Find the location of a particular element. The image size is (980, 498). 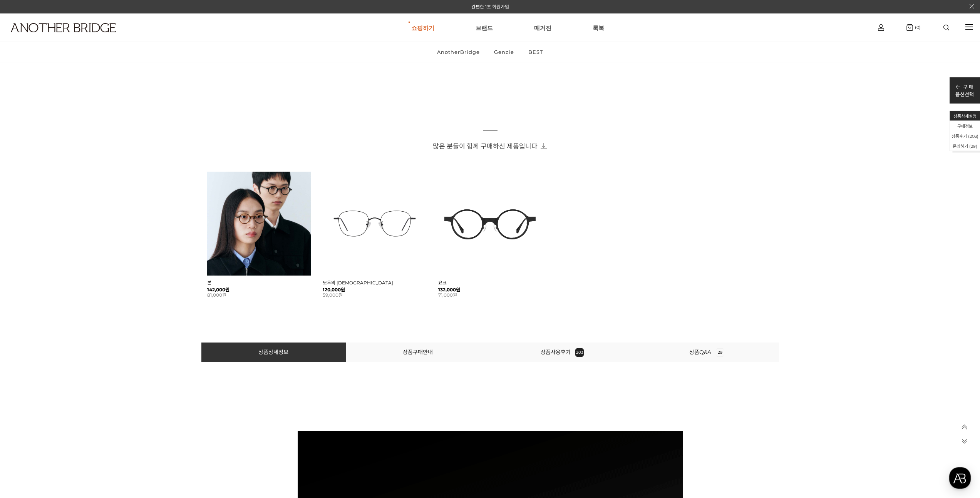

li: 59,000원 is located at coordinates (374, 295).